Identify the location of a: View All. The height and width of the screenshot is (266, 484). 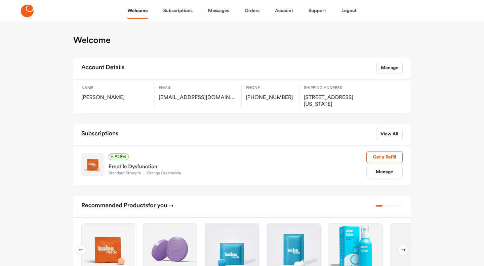
(389, 134).